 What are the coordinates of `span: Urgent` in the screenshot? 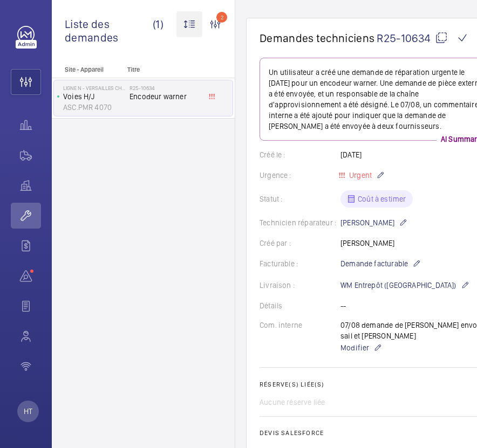 It's located at (359, 175).